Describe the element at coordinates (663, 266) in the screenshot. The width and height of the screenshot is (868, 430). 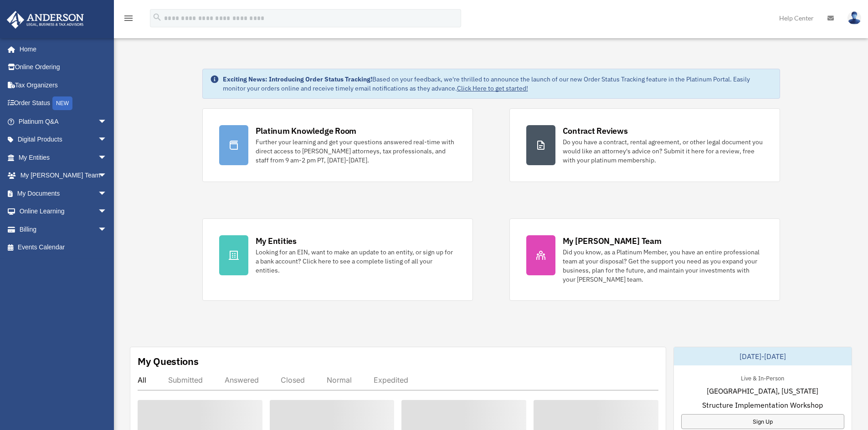
I see `div: Did you know, as a Platinum Member, you have an entire professional team at your disposal? Get th...` at that location.